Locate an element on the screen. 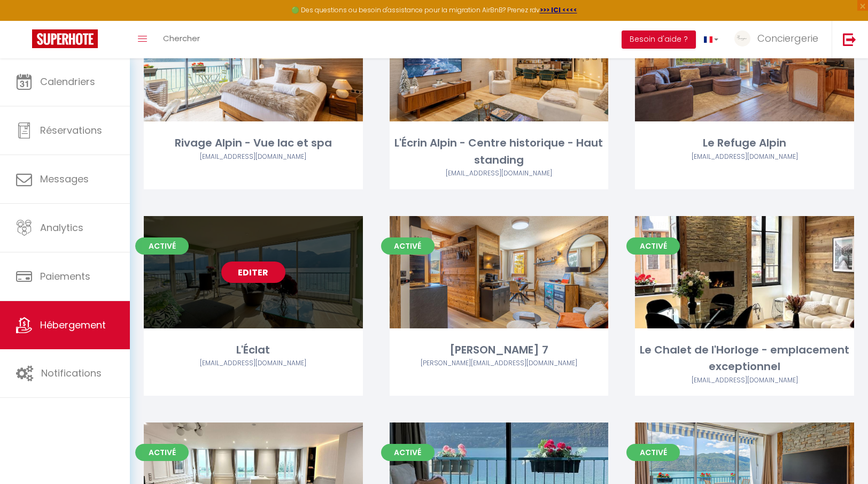 The image size is (868, 484). span: Hébergement is located at coordinates (73, 325).